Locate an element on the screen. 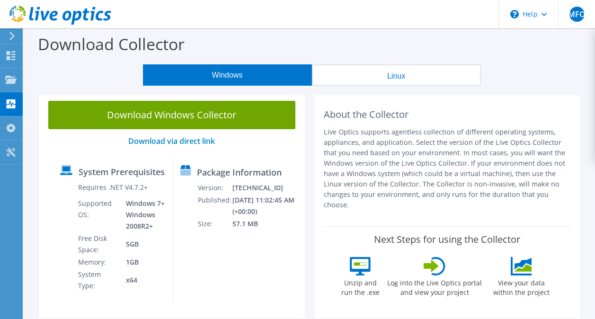 This screenshot has width=595, height=319. td: System Type: is located at coordinates (98, 280).